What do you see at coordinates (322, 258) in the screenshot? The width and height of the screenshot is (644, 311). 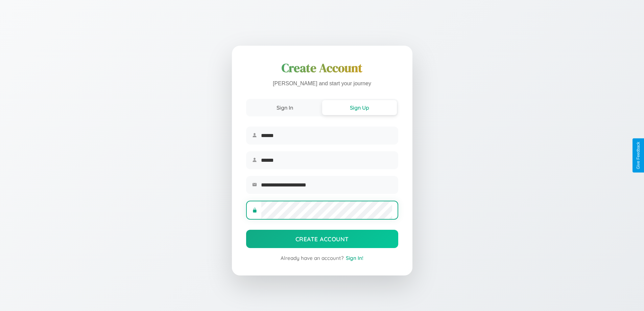 I see `div: Already have an account?` at bounding box center [322, 258].